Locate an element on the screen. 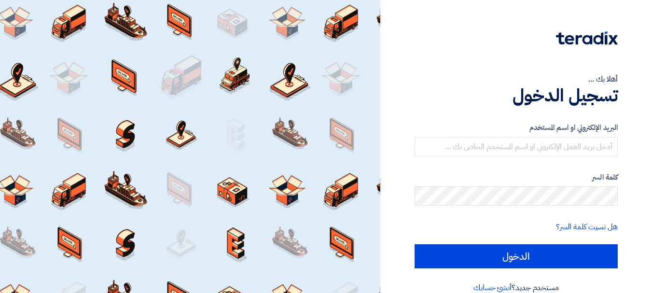  label: كلمة السر is located at coordinates (516, 177).